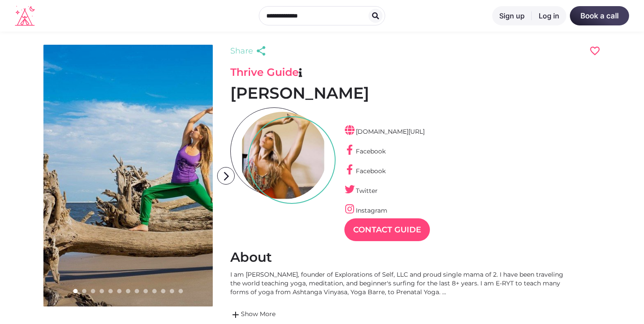 The image size is (644, 324). Describe the element at coordinates (236, 315) in the screenshot. I see `span: add` at that location.